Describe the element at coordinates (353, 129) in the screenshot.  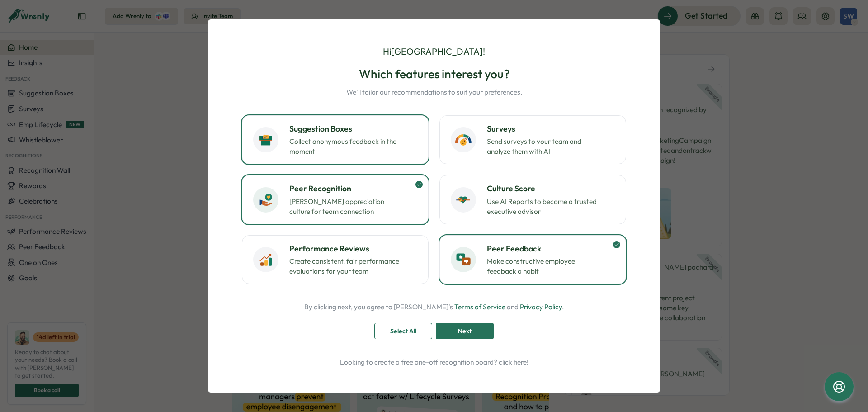
I see `h3: Suggestion Boxes` at that location.